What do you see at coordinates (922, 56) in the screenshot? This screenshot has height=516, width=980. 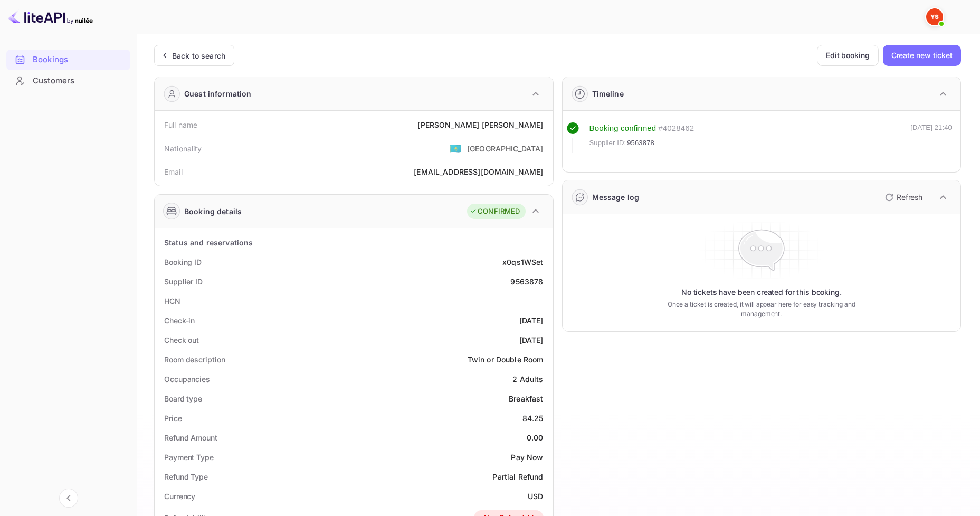 I see `button: Create new ticket` at bounding box center [922, 56].